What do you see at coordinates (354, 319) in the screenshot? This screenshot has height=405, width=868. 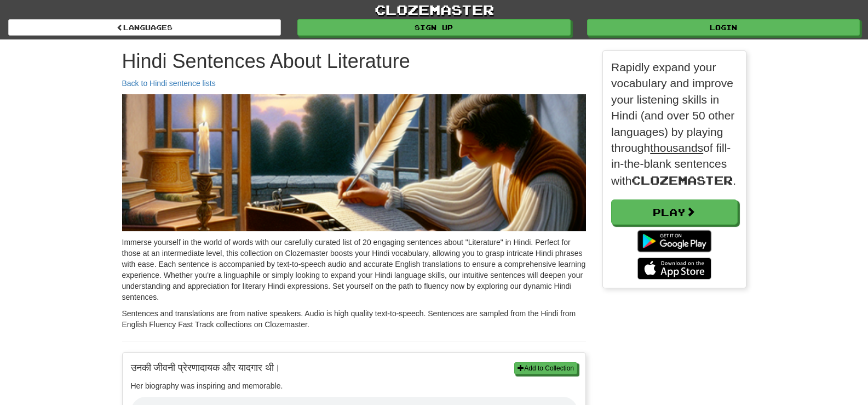 I see `p: Sentences and translations are from native speakers. Audio is high quality text-to-speech. Senten...` at bounding box center [354, 319].